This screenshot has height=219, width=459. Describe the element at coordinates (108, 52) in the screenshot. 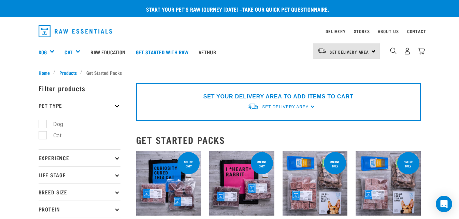

I see `a: Raw Education` at that location.